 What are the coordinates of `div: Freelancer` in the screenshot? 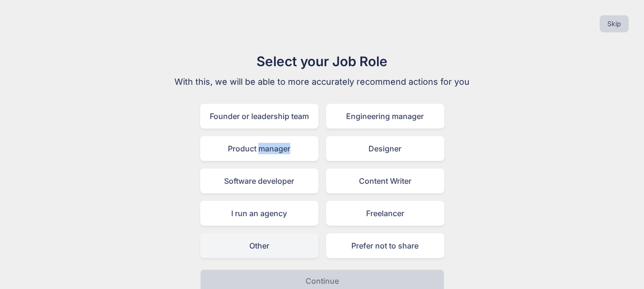 It's located at (385, 213).